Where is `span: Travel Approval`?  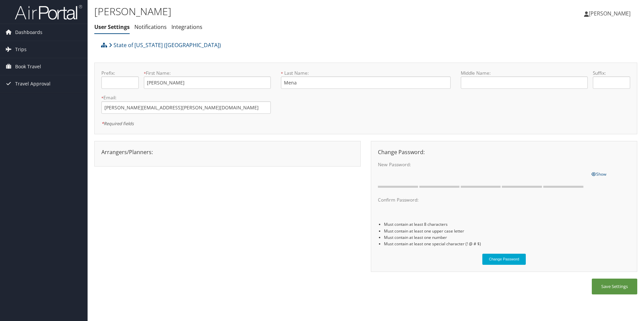
span: Travel Approval is located at coordinates (33, 84).